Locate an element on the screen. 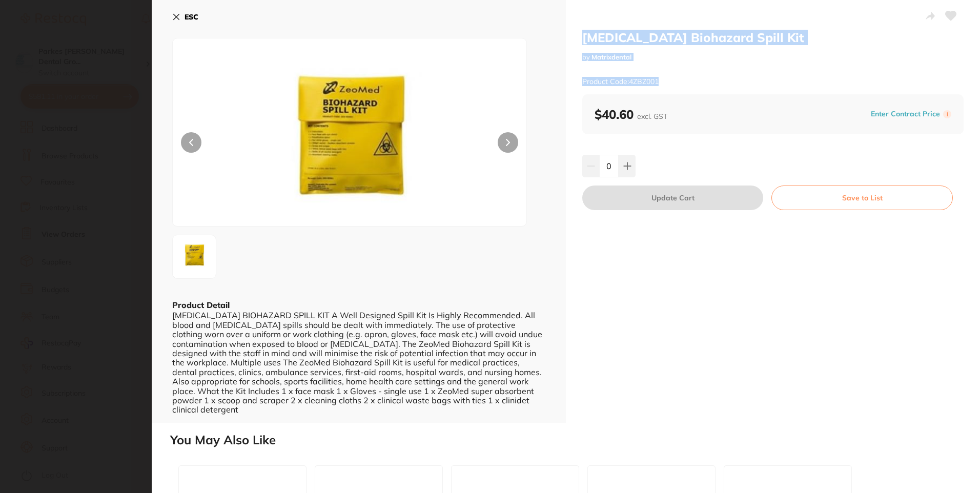 The height and width of the screenshot is (493, 980). span: excl. GST is located at coordinates (652, 116).